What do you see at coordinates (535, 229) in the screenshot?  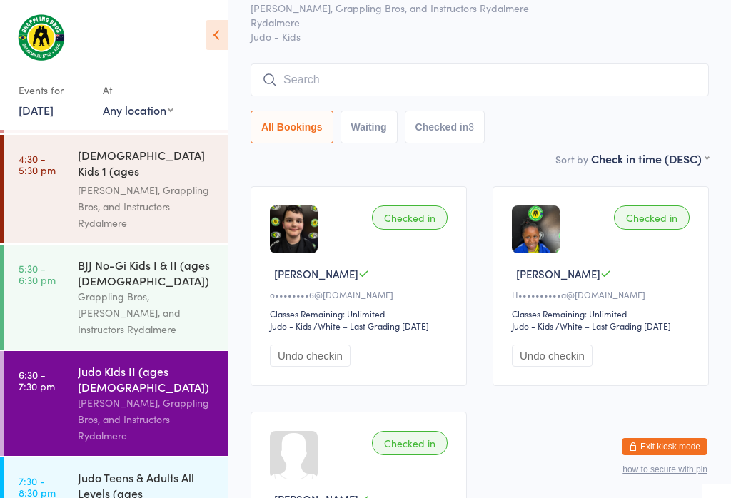 I see `img: image1702274313.png` at bounding box center [535, 229].